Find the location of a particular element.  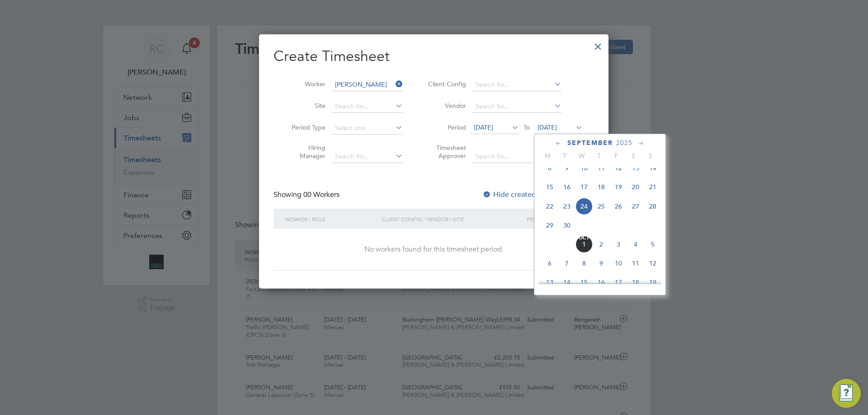

span: September is located at coordinates (590, 143).